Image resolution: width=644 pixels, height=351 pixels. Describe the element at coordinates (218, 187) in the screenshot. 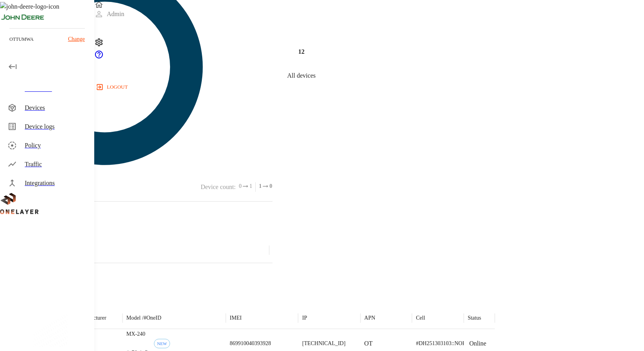

I see `p: Device count :` at that location.